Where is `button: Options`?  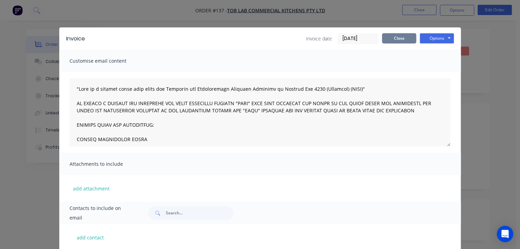
button: Options is located at coordinates (437, 38).